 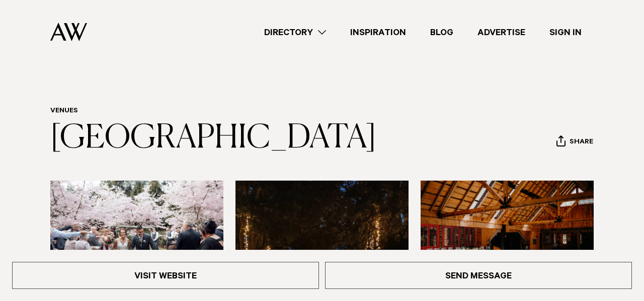 I want to click on a: rustic barn wedding venue auckland, so click(x=507, y=236).